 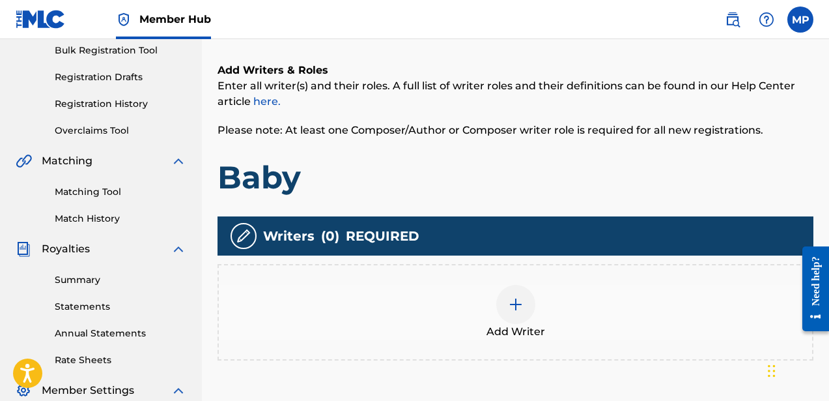 I want to click on div: Open Resource Center, so click(x=23, y=52).